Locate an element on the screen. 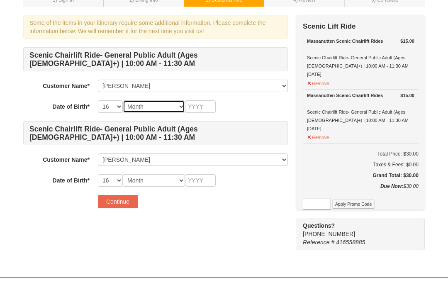 Image resolution: width=448 pixels, height=292 pixels. div: Taxes & Fees: $0.00 is located at coordinates (360, 165).